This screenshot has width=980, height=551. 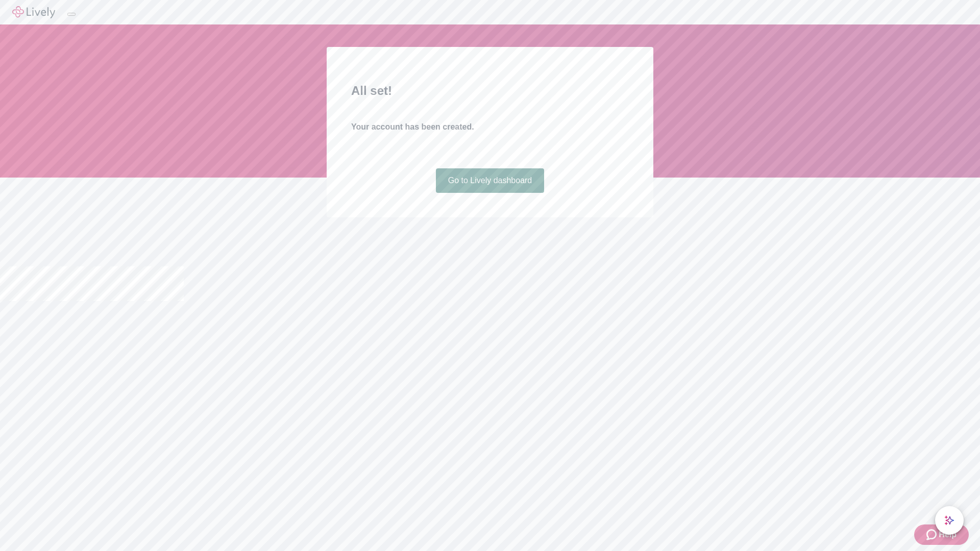 What do you see at coordinates (942, 535) in the screenshot?
I see `button: Zendesk support iconHelp` at bounding box center [942, 535].